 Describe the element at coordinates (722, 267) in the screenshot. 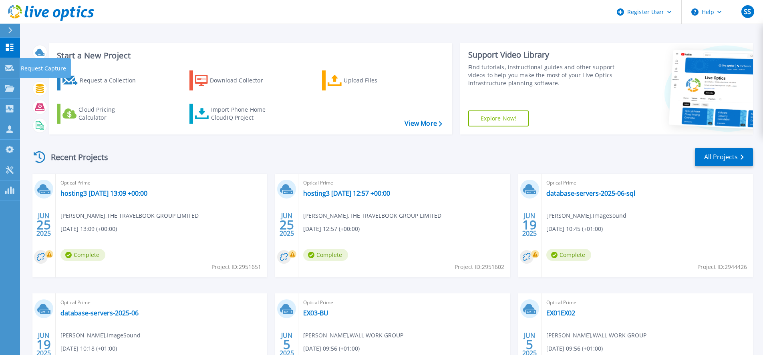

I see `span: Project ID: 2944426` at that location.